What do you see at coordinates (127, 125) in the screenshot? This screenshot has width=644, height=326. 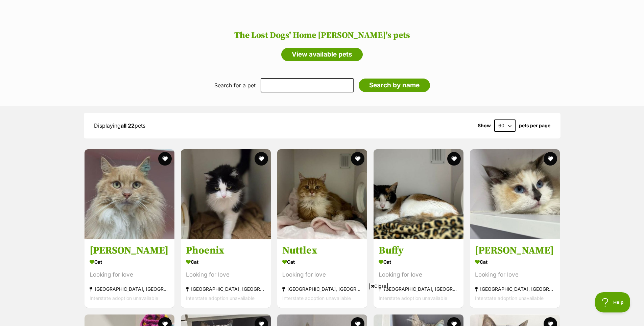 I see `strong: all 22` at bounding box center [127, 125].